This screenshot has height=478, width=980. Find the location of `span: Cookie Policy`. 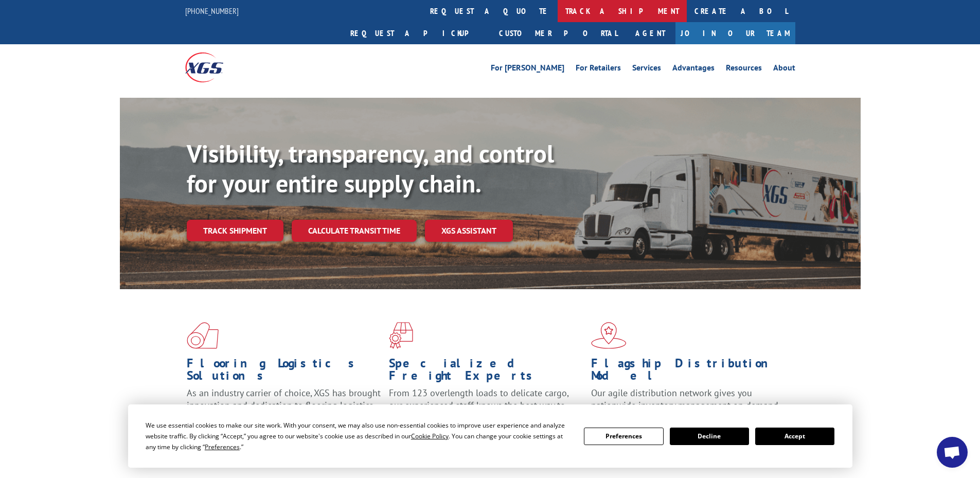

span: Cookie Policy is located at coordinates (430, 436).